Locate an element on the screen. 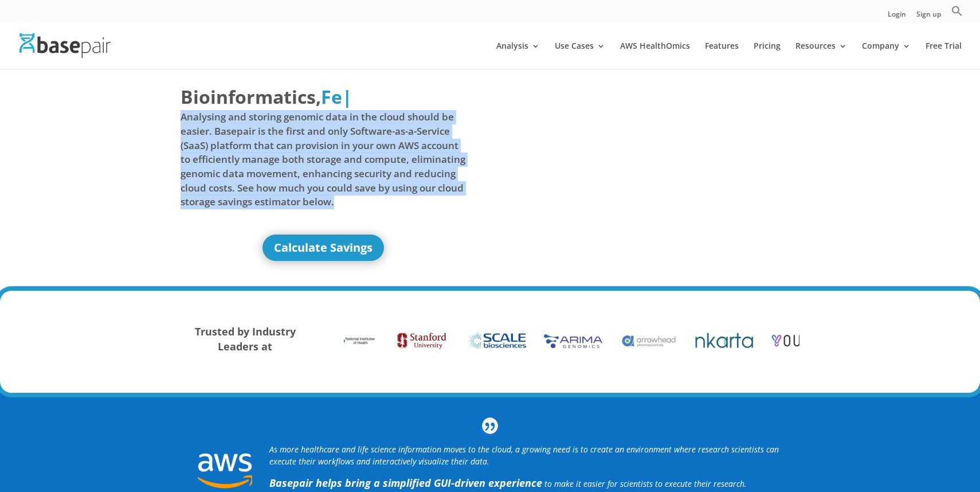 This screenshot has width=980, height=492. a: Pricing is located at coordinates (767, 55).